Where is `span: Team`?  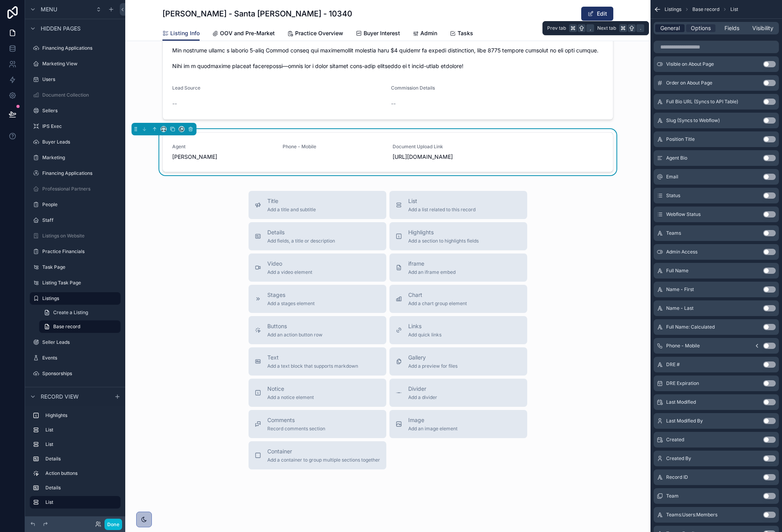 span: Team is located at coordinates (673, 496).